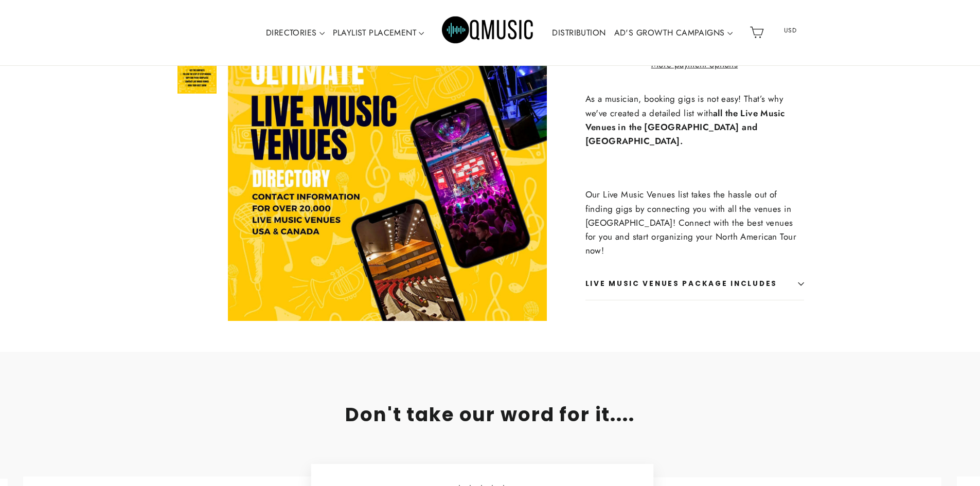 The image size is (980, 486). I want to click on a: PLAYLIST PLACEMENT, so click(379, 33).